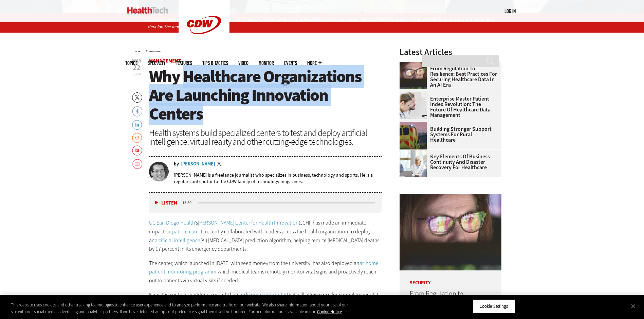 The width and height of the screenshot is (644, 319). What do you see at coordinates (184, 63) in the screenshot?
I see `a: Features` at bounding box center [184, 63].